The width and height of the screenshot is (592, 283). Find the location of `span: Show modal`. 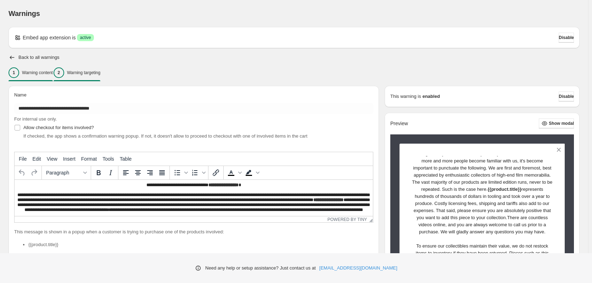

span: Show modal is located at coordinates (561, 123).